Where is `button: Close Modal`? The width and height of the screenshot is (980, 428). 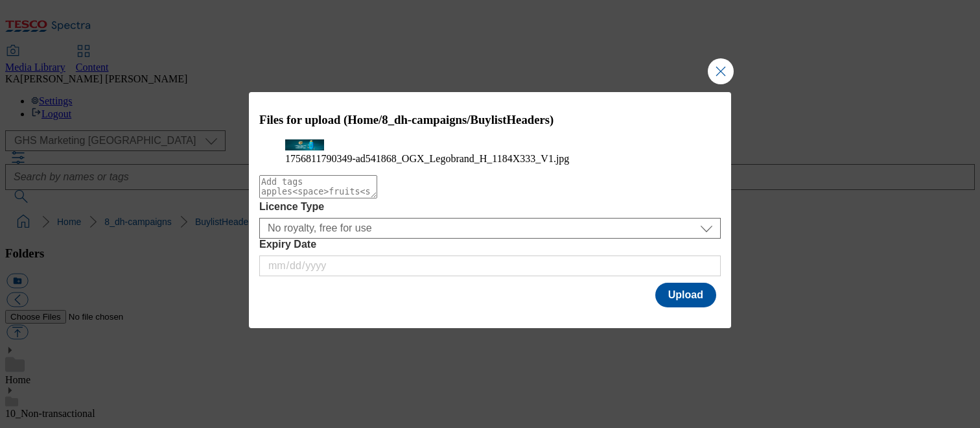 button: Close Modal is located at coordinates (721, 71).